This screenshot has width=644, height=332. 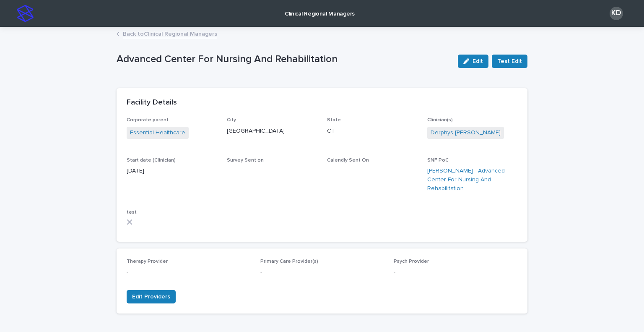 What do you see at coordinates (151, 297) in the screenshot?
I see `span: Edit Providers` at bounding box center [151, 297].